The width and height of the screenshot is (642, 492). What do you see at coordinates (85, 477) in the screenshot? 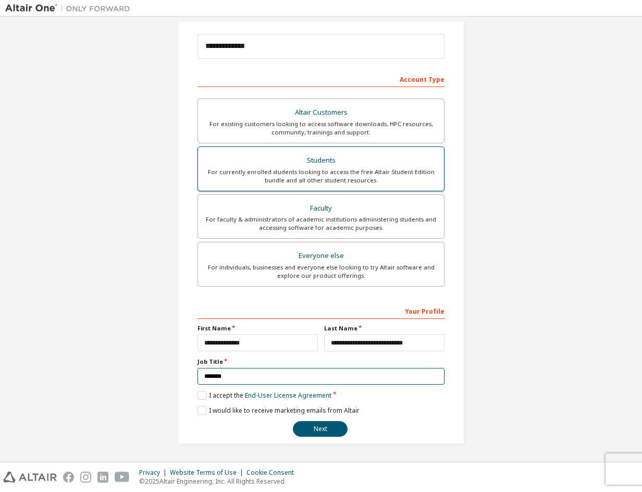
I see `img: instagram.svg` at bounding box center [85, 477].